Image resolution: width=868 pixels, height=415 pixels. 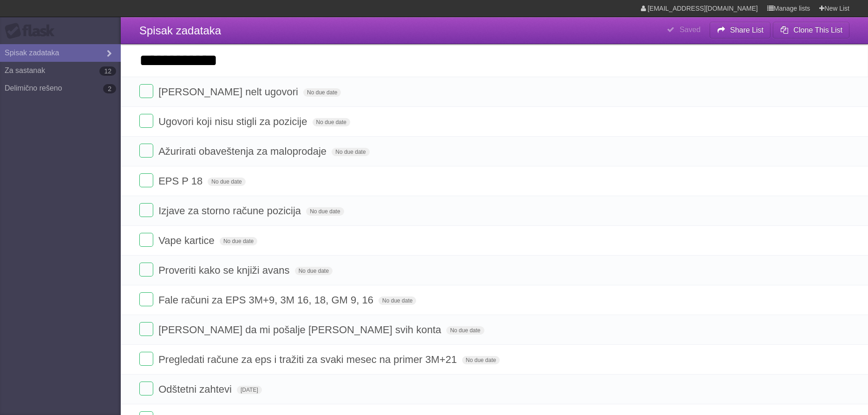 I want to click on b: 2, so click(x=109, y=89).